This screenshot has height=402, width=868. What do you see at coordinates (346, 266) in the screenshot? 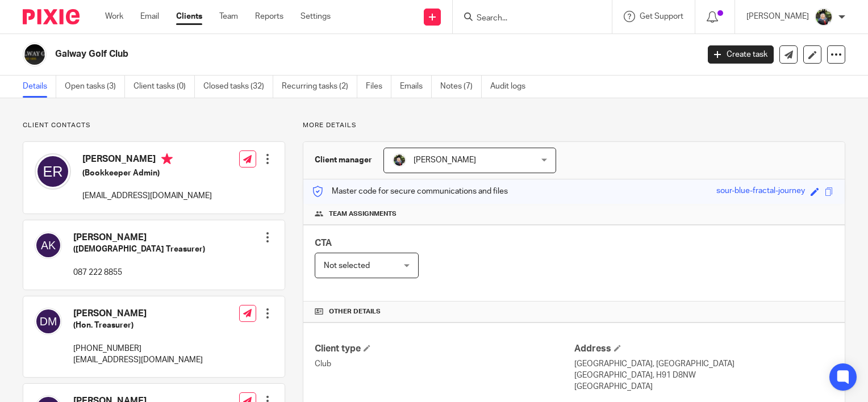
I see `span: Not selected` at bounding box center [346, 266].